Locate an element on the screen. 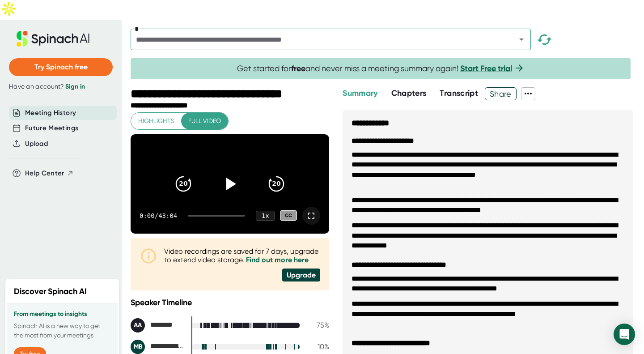 The width and height of the screenshot is (644, 354). button: Highlights is located at coordinates (156, 121).